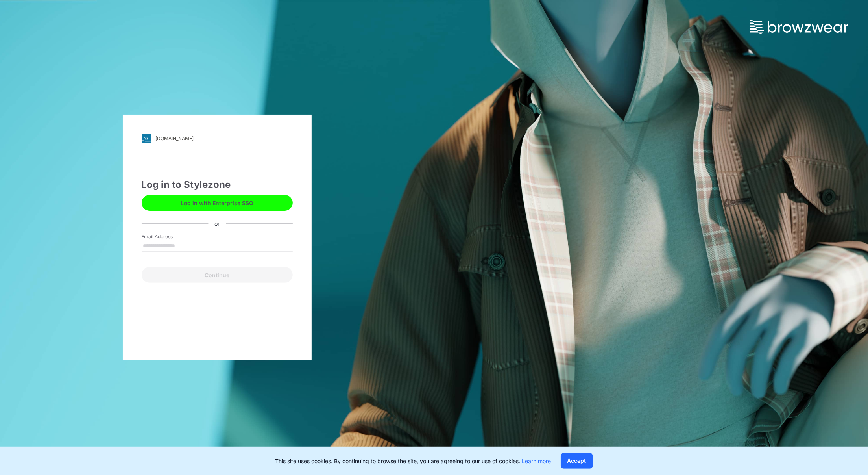 This screenshot has height=475, width=868. I want to click on img: browzwear-logo.73288ffb.svg, so click(800, 26).